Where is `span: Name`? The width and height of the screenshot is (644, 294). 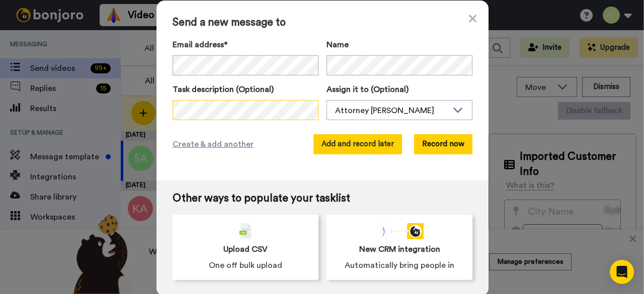 span: Name is located at coordinates (337, 44).